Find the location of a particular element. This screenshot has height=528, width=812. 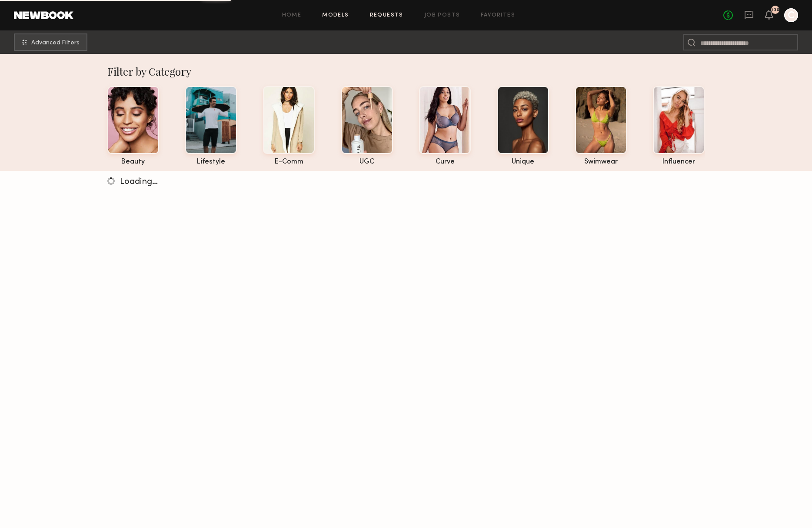

div: Filter by Category is located at coordinates (406, 71).